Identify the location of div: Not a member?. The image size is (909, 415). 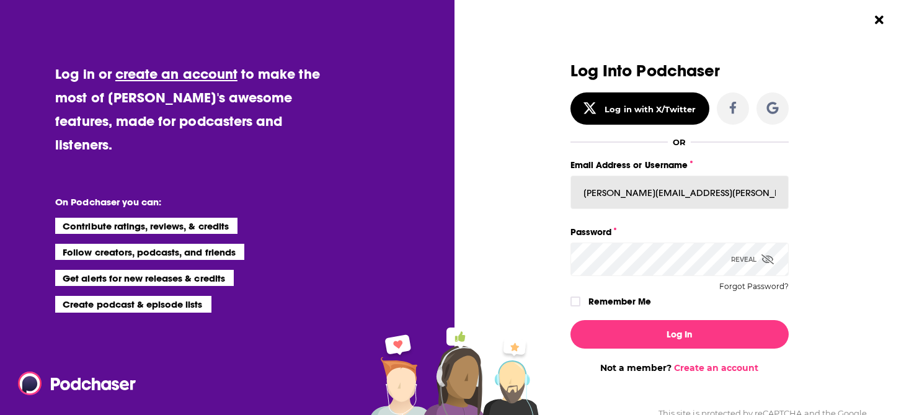
(680, 368).